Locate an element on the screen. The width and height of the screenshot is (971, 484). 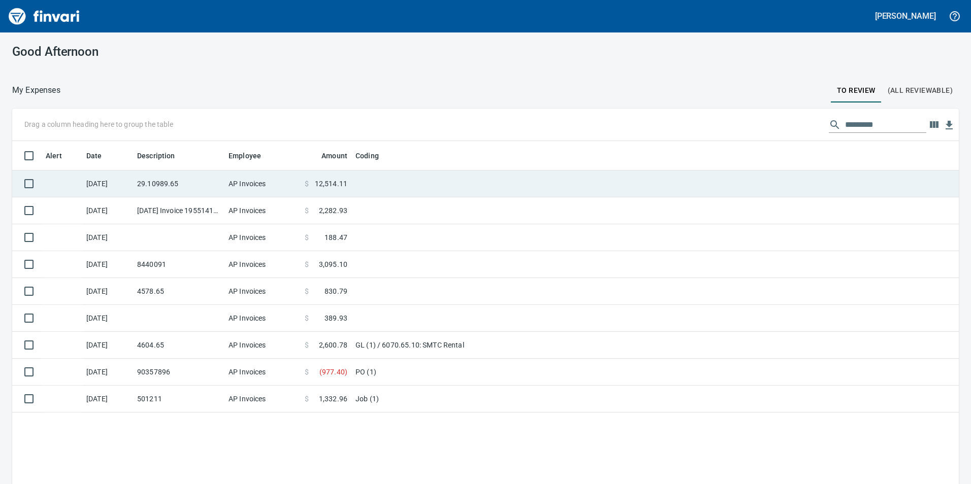
span: 2,282.93 is located at coordinates (333, 211).